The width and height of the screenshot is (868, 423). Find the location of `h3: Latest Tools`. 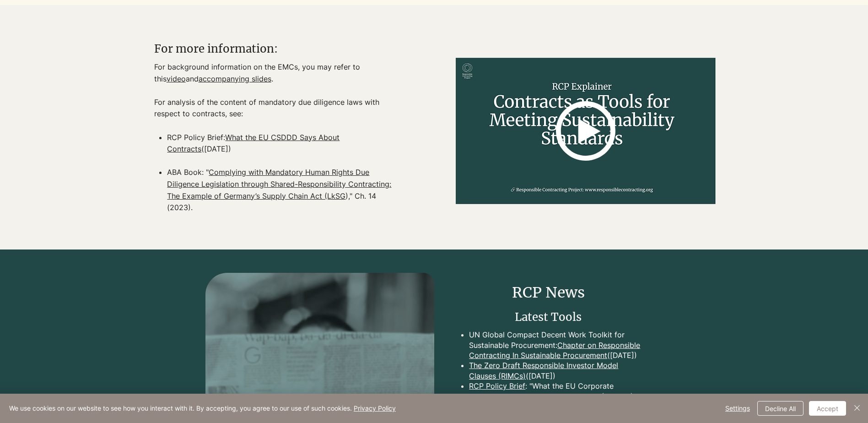

h3: Latest Tools is located at coordinates (549, 317).